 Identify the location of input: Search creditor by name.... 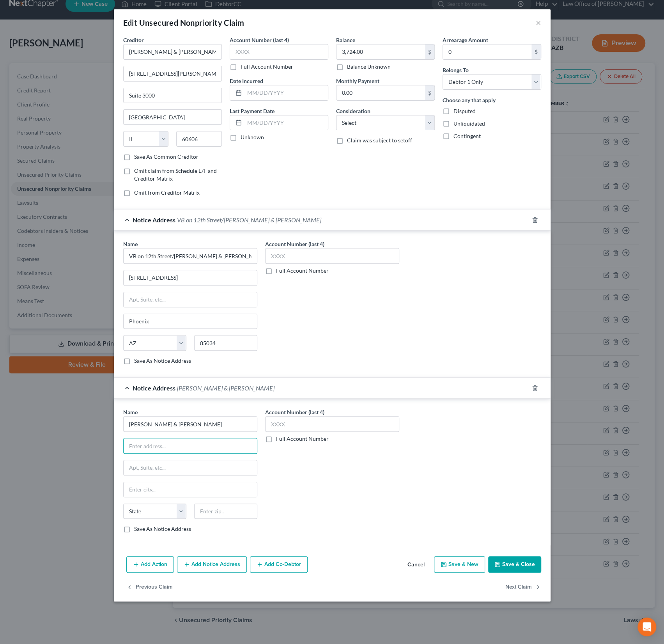
(173, 52).